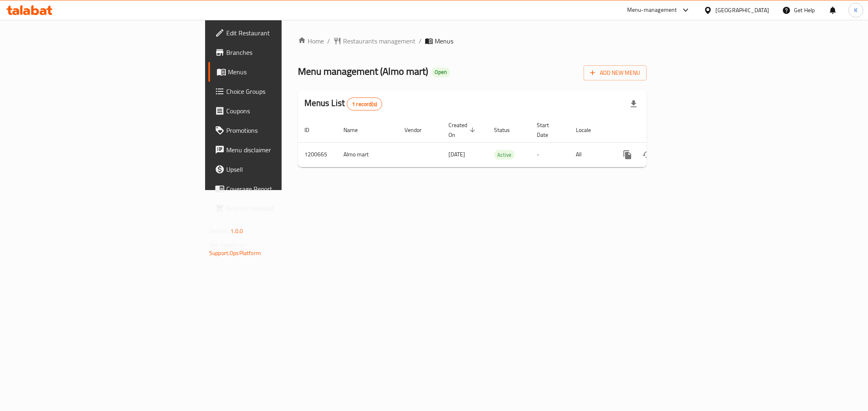 Image resolution: width=868 pixels, height=411 pixels. What do you see at coordinates (279, 52) in the screenshot?
I see `a: Branches` at bounding box center [279, 52].